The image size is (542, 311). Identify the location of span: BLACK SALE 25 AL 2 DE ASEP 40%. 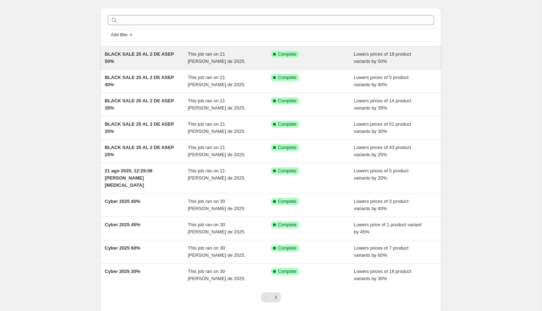
(139, 81).